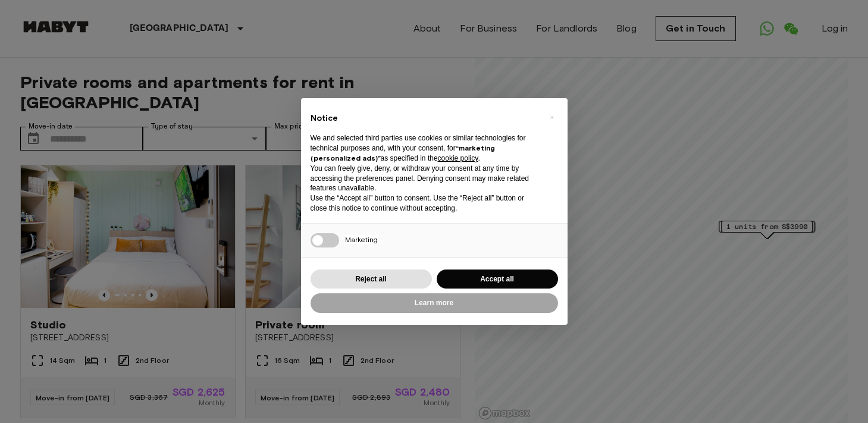 Image resolution: width=868 pixels, height=423 pixels. Describe the element at coordinates (371, 279) in the screenshot. I see `button: Reject all` at that location.